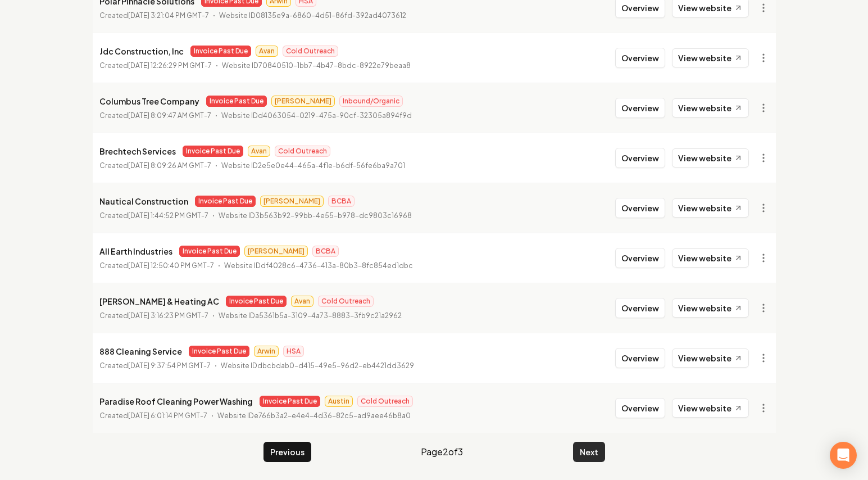  I want to click on span: Inbound/Organic, so click(371, 101).